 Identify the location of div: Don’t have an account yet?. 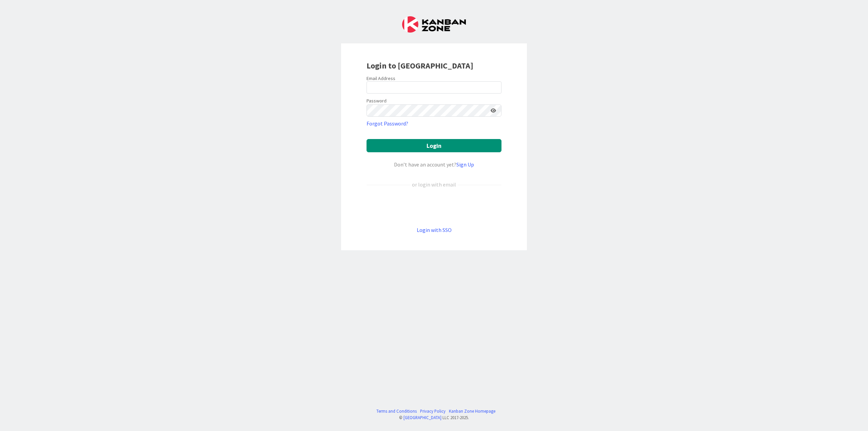
(434, 164).